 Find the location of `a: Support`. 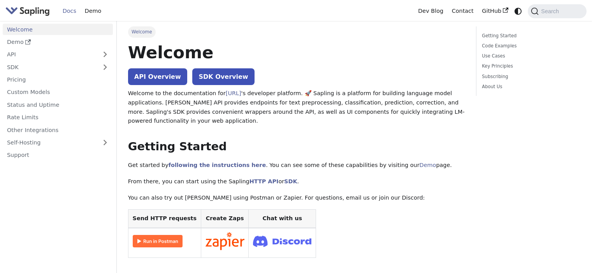

a: Support is located at coordinates (58, 155).